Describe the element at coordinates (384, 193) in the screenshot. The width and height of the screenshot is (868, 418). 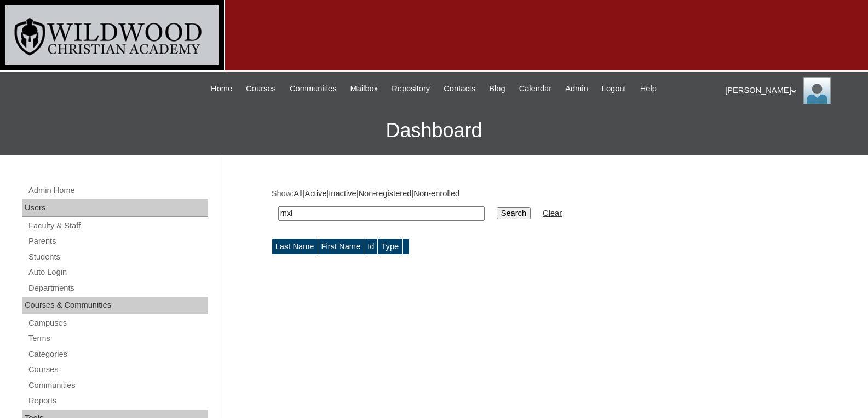
I see `a: Non-registered` at that location.